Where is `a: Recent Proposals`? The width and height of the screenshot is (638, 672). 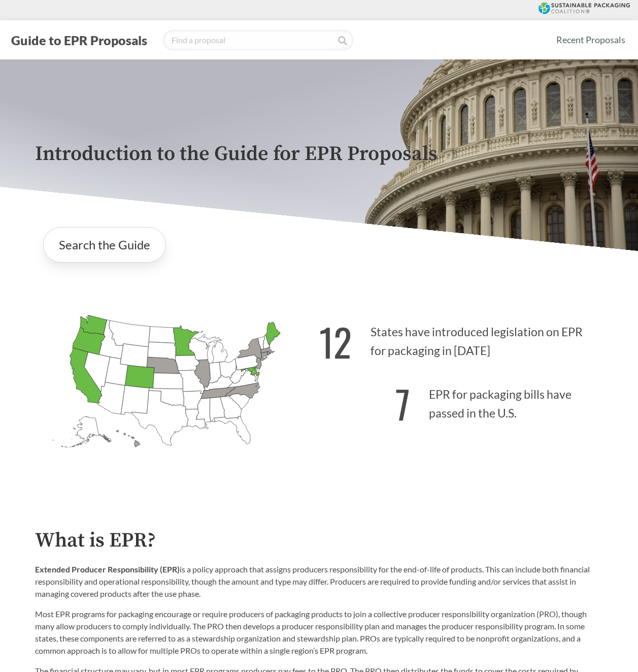
a: Recent Proposals is located at coordinates (591, 39).